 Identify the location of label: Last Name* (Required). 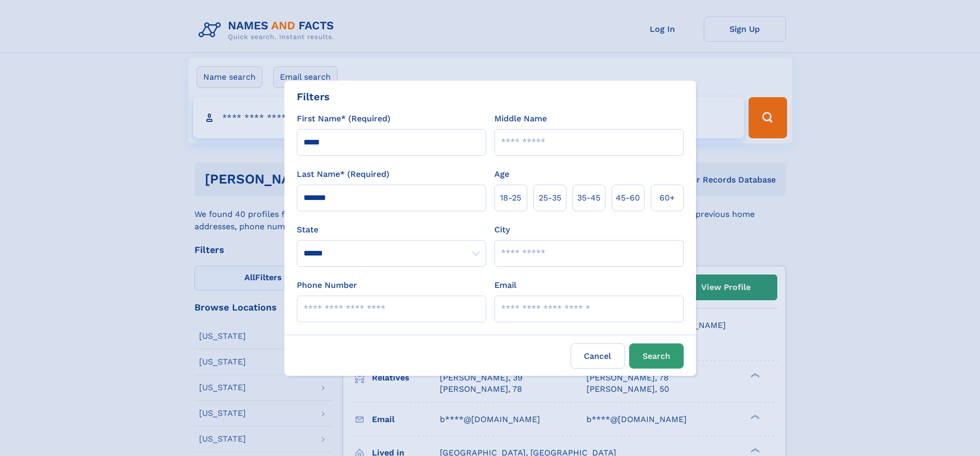
(343, 174).